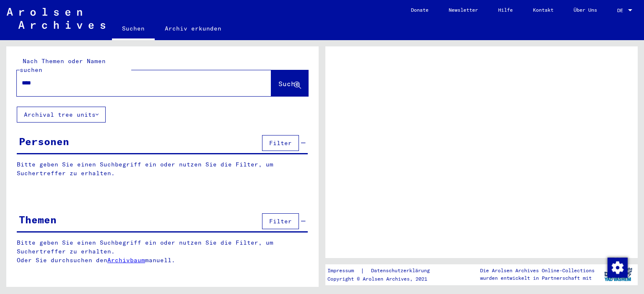 This screenshot has height=294, width=644. What do you see at coordinates (38, 220) in the screenshot?
I see `div: Themen` at bounding box center [38, 220].